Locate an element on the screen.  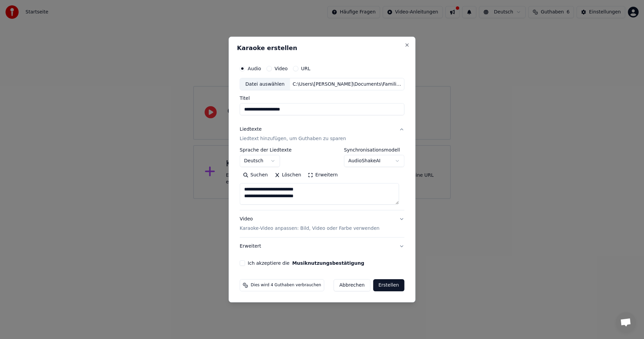
h2: Karaoke erstellen is located at coordinates (322, 48).